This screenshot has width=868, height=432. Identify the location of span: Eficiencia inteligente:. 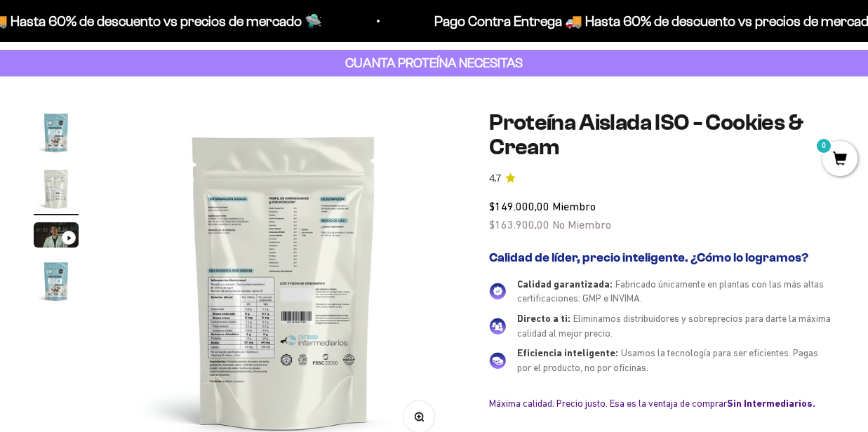
(568, 352).